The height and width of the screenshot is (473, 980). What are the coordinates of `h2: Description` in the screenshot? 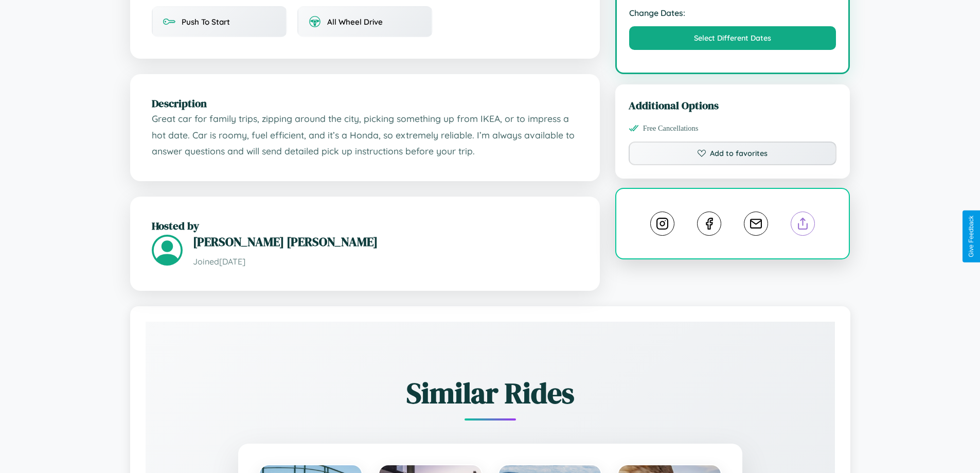 It's located at (365, 103).